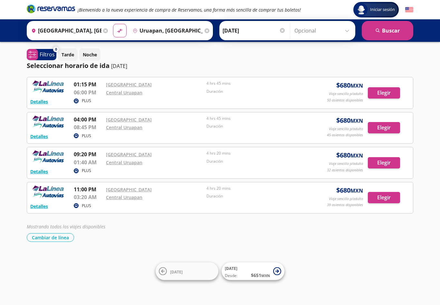 Image resolution: width=440 pixels, height=305 pixels. I want to click on button: Tarde, so click(68, 54).